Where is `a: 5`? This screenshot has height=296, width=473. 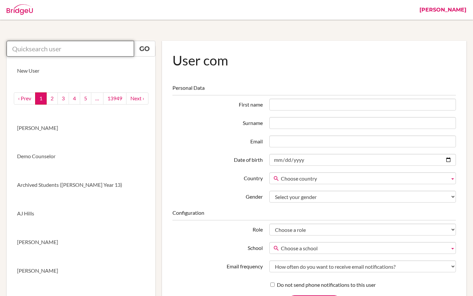 a: 5 is located at coordinates (85, 98).